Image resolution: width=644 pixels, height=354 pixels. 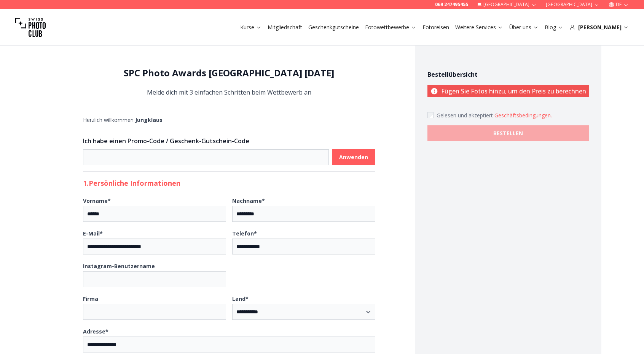 I want to click on div: Melde dich mit 3 einfachen Schritten beim Wettbewerb an, so click(x=229, y=82).